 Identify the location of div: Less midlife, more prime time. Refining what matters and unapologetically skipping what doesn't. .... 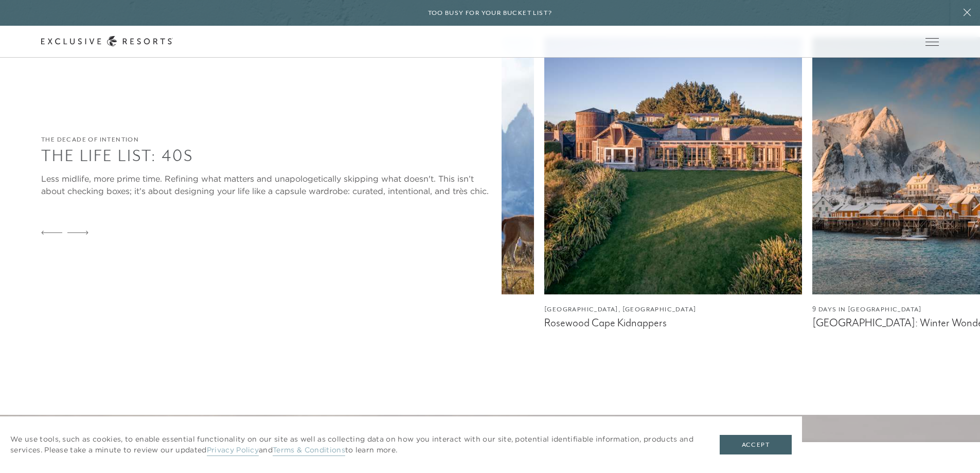
(266, 184).